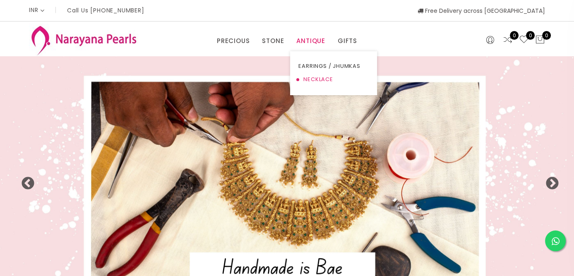 This screenshot has height=276, width=574. What do you see at coordinates (334, 66) in the screenshot?
I see `a: EARRINGS / JHUMKAS` at bounding box center [334, 66].